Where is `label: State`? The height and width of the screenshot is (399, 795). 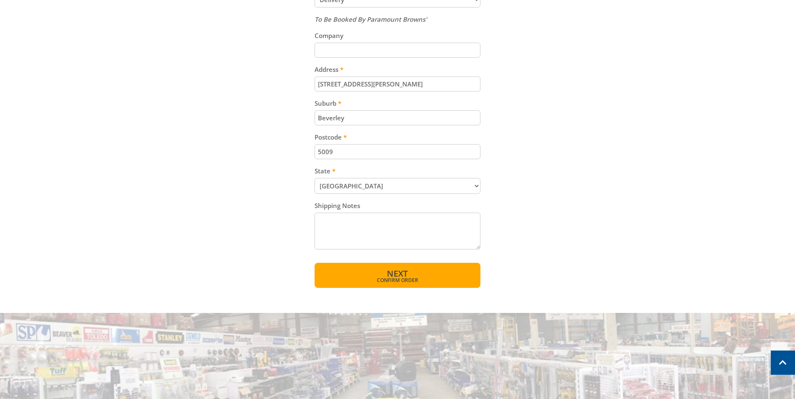 label: State is located at coordinates (397, 171).